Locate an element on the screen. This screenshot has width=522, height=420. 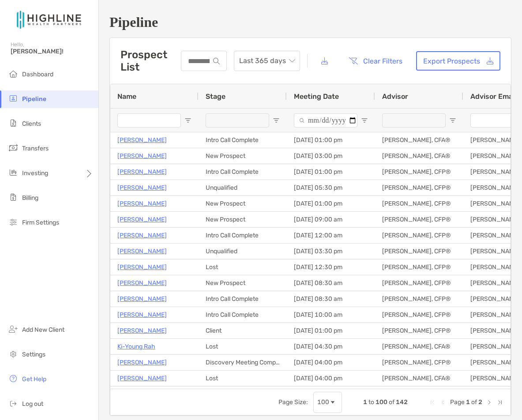
h3: Prospect List is located at coordinates (150, 61).